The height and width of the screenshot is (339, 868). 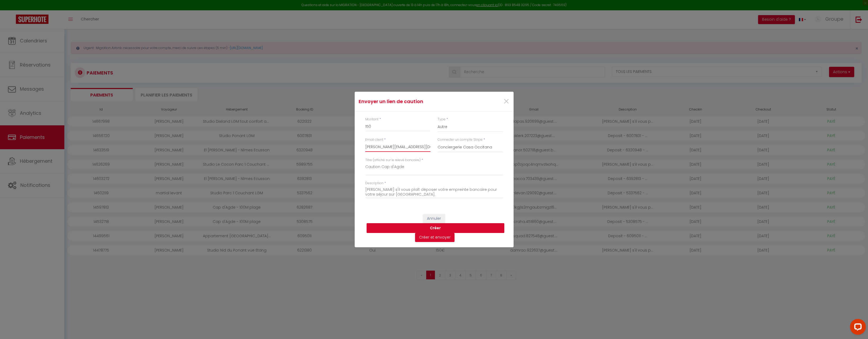 What do you see at coordinates (372, 119) in the screenshot?
I see `label: Montant` at bounding box center [372, 119].